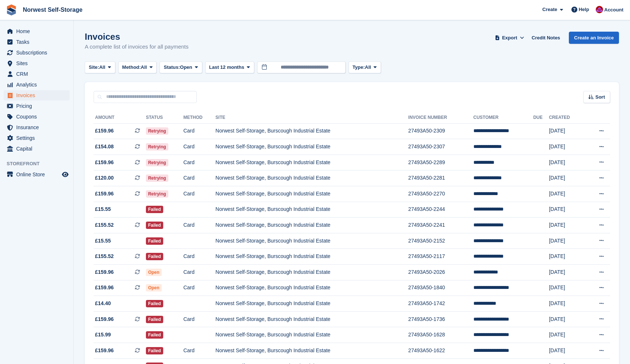 The width and height of the screenshot is (630, 364). I want to click on span: Sort, so click(600, 97).